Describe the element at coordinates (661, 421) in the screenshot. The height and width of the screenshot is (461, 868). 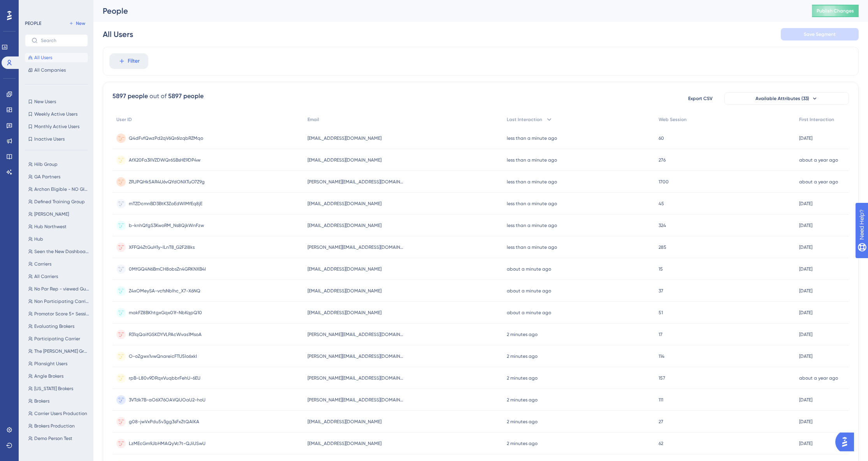
I see `span: 27` at that location.